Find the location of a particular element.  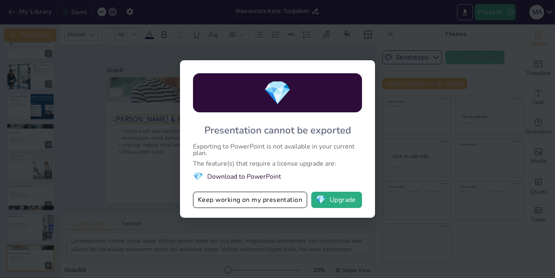

div: The feature(s) that require a license upgrade are: is located at coordinates (278, 163).